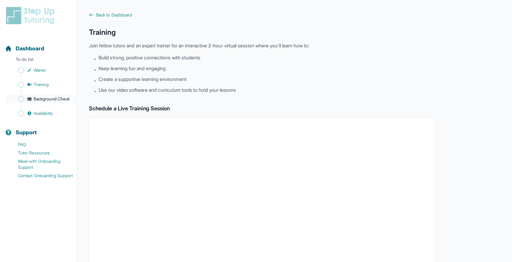 The height and width of the screenshot is (262, 512). Describe the element at coordinates (24, 49) in the screenshot. I see `a: Dashboard` at that location.